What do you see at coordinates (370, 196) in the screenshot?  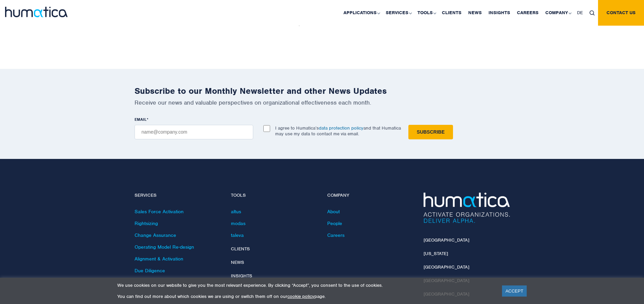 I see `h4: Company` at bounding box center [370, 196].